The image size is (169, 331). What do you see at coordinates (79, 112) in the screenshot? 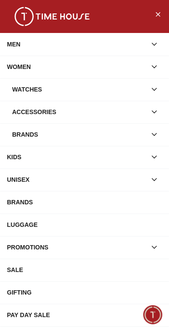
I see `div: Accessories` at bounding box center [79, 112].